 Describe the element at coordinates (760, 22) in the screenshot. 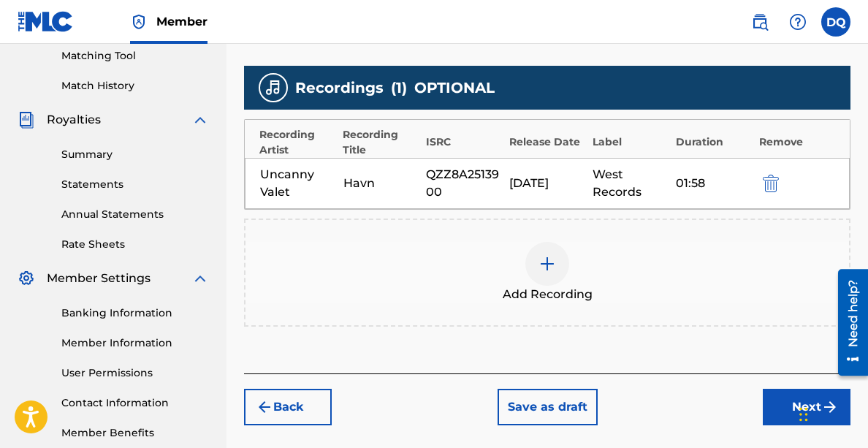

I see `img: search` at that location.